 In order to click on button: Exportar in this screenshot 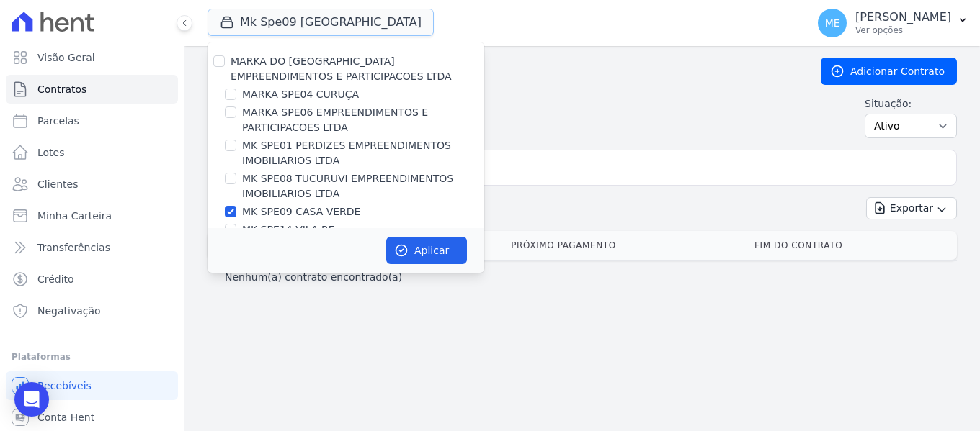, I will do `click(912, 208)`.